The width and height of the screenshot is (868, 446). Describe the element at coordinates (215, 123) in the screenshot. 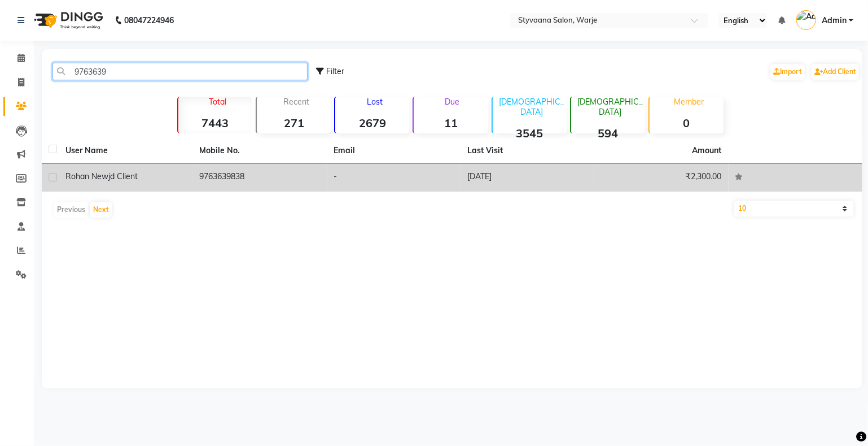

I see `strong: 7443` at that location.